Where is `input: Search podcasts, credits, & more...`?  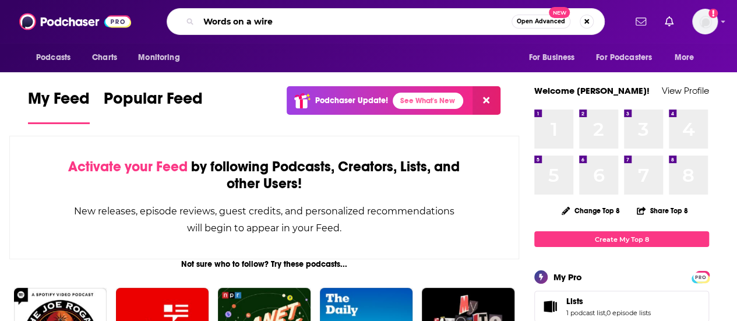 input: Search podcasts, credits, & more... is located at coordinates (355, 22).